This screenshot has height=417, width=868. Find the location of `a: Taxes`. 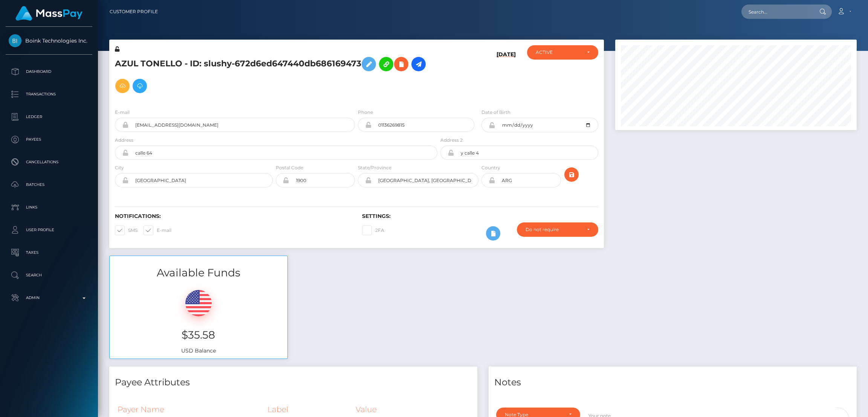

a: Taxes is located at coordinates (49, 253).